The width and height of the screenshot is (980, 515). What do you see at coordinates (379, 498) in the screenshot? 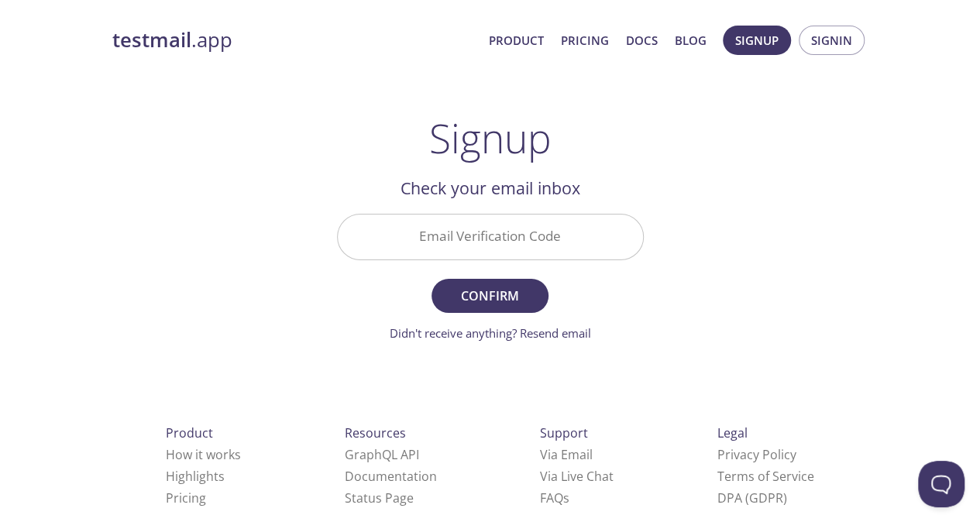
I see `a: Status Page` at bounding box center [379, 498].